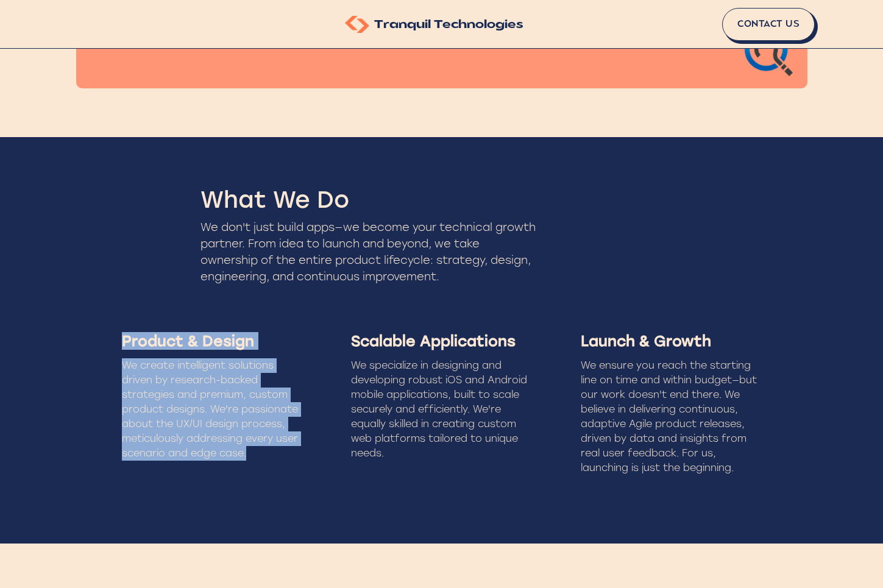 This screenshot has height=588, width=883. I want to click on div: We specialize in designing and developing robust iOS and Android mobile applications, built to sc..., so click(442, 409).